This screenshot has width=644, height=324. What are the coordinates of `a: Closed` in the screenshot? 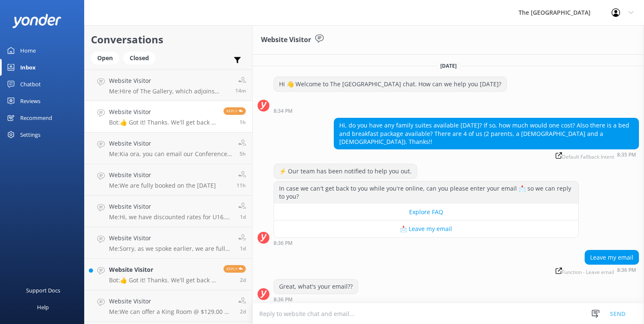 It's located at (141, 58).